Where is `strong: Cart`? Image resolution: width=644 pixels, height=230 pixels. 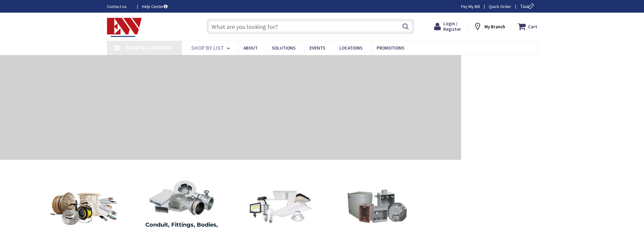
strong: Cart is located at coordinates (533, 26).